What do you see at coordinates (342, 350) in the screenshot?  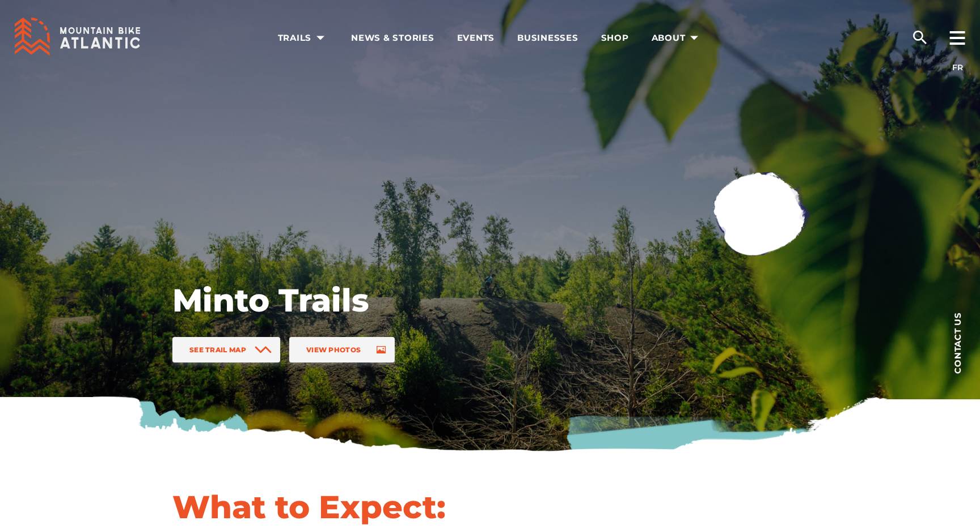 I see `a: View Photos` at bounding box center [342, 350].